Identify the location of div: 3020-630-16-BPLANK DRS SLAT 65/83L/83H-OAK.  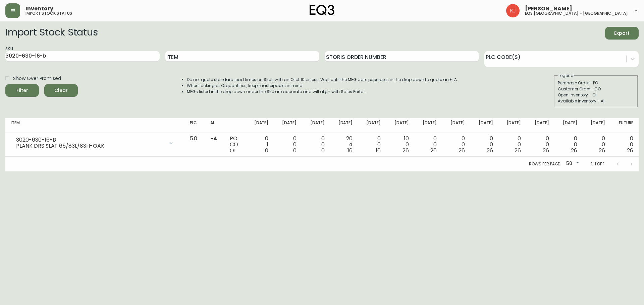
(95, 143).